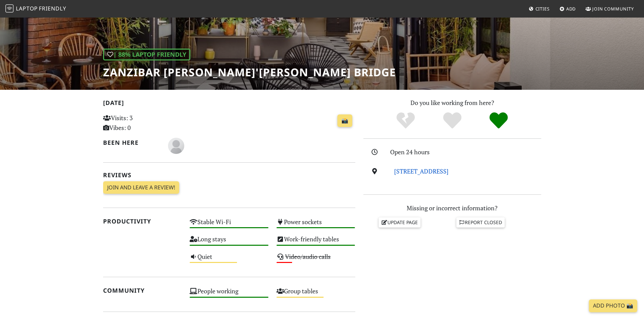  What do you see at coordinates (141, 187) in the screenshot?
I see `a: Join and leave a review!` at bounding box center [141, 187].